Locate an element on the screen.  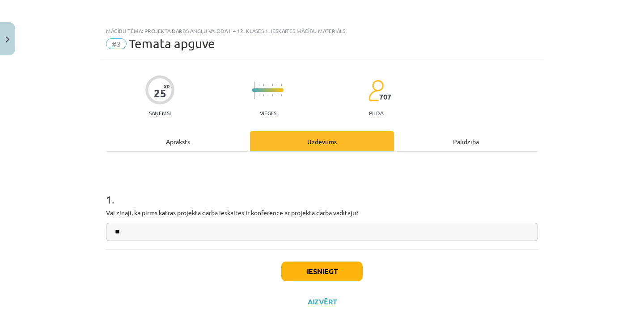
img: icon-close-lesson-0947bae3869378f0d4975bcd49f059093ad1ed9edebbc8119c70593378902aed.svg is located at coordinates (8, 39).